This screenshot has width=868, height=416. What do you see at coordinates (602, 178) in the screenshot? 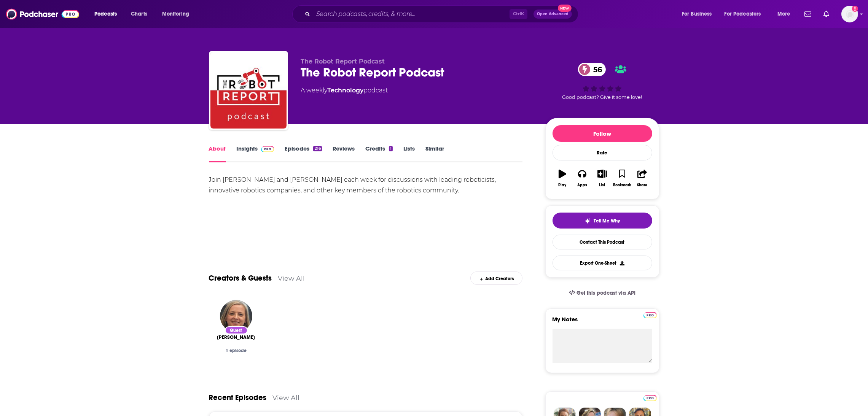
I see `button: List` at bounding box center [602, 178].